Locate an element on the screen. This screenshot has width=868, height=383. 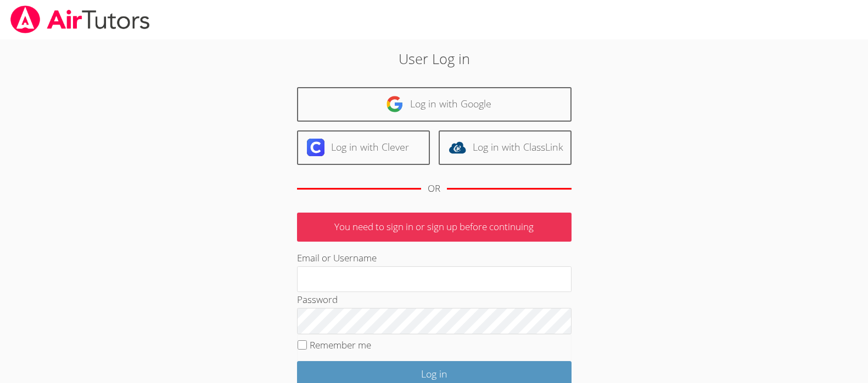
a: Log in with Clever is located at coordinates (364, 147).